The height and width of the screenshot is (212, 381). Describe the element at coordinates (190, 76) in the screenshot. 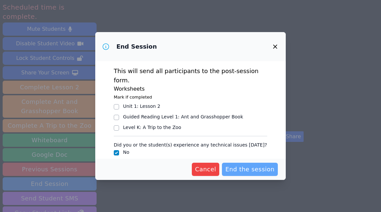

I see `p: This will send all participants to the post-session form.` at that location.